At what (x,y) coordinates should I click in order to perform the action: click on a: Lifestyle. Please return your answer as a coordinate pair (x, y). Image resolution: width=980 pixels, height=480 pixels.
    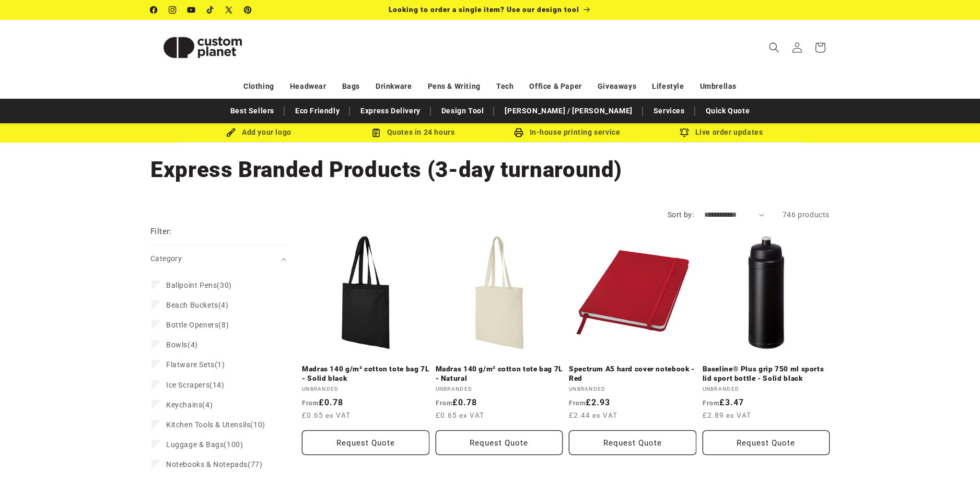
    Looking at the image, I should click on (668, 86).